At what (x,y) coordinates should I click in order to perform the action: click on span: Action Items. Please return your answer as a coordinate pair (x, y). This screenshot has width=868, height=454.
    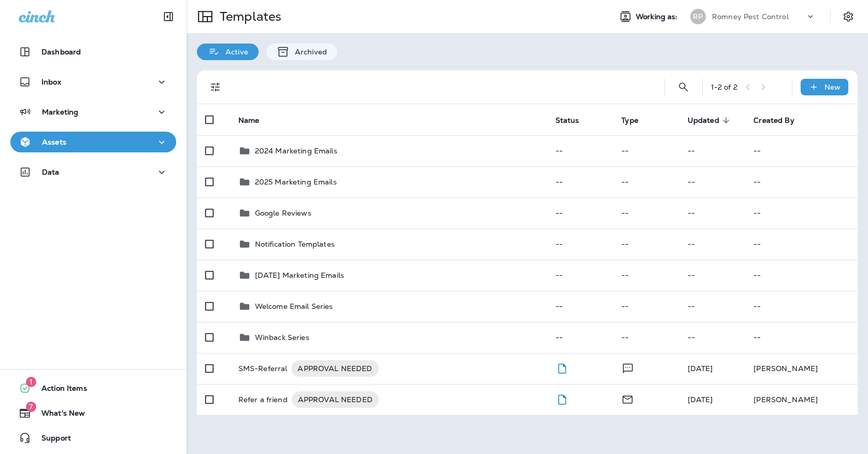
    Looking at the image, I should click on (59, 390).